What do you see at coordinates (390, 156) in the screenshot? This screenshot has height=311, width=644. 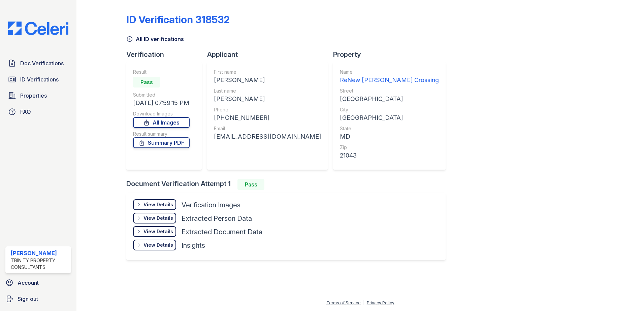 I see `div: 21043` at bounding box center [390, 156].